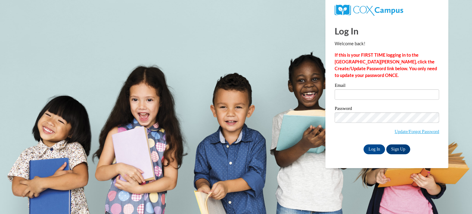 This screenshot has width=472, height=214. I want to click on a: COX Campus, so click(369, 10).